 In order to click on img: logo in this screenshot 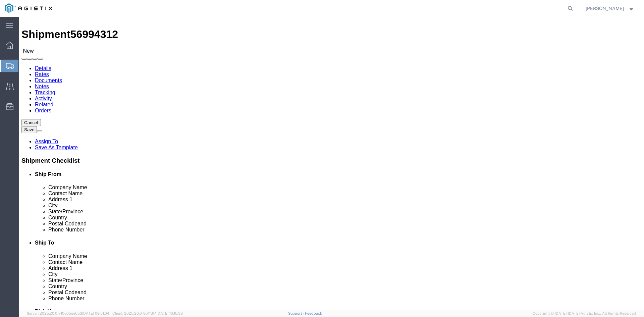, I will do `click(29, 8)`.